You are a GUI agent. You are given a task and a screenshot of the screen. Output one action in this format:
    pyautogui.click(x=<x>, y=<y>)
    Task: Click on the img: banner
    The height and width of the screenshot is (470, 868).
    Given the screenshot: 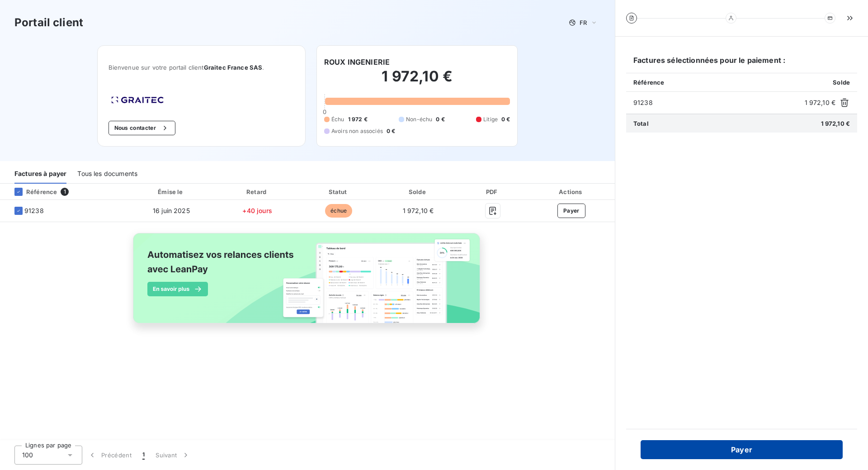 What is the action you would take?
    pyautogui.click(x=307, y=283)
    